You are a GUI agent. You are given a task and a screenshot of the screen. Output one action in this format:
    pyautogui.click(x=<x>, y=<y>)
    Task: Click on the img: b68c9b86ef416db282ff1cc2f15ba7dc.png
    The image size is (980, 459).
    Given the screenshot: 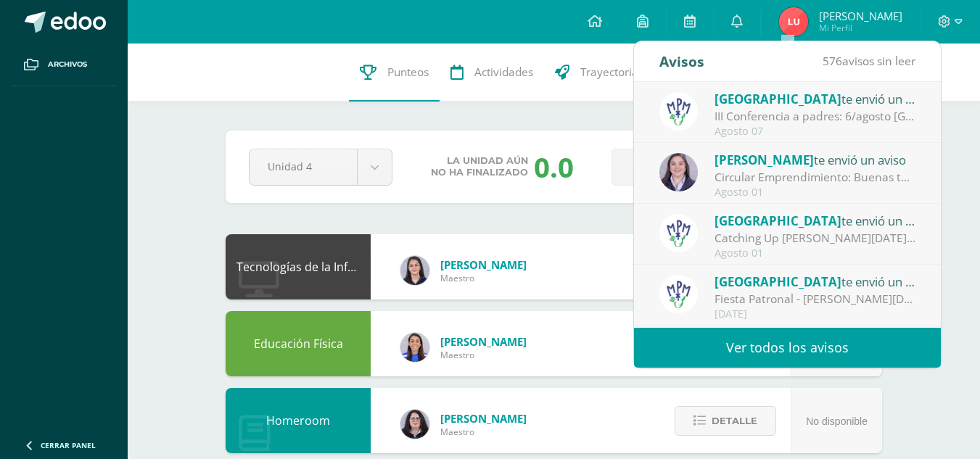 What is the action you would take?
    pyautogui.click(x=678, y=172)
    